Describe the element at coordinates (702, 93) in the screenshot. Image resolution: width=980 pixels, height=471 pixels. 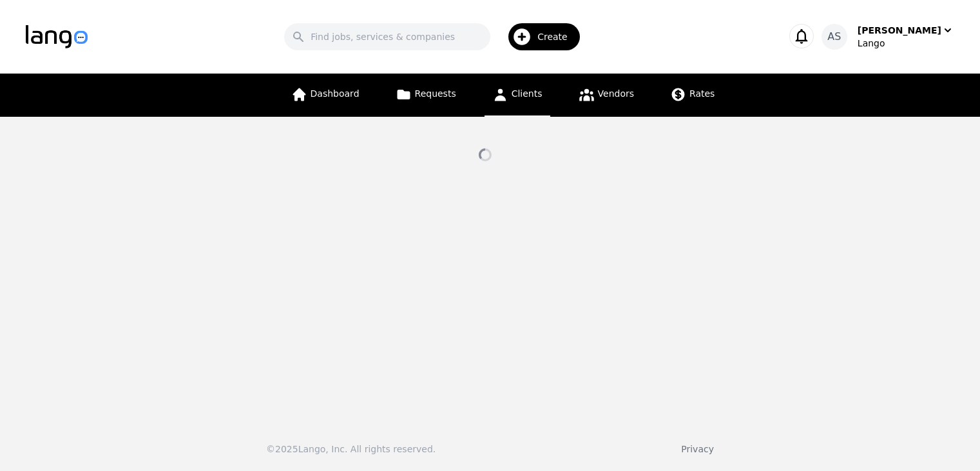
I see `span: Rates` at that location.